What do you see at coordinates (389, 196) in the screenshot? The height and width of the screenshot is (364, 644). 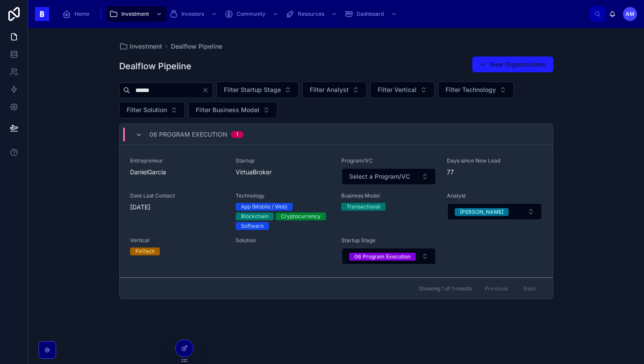 I see `span: Business Model` at bounding box center [389, 196].